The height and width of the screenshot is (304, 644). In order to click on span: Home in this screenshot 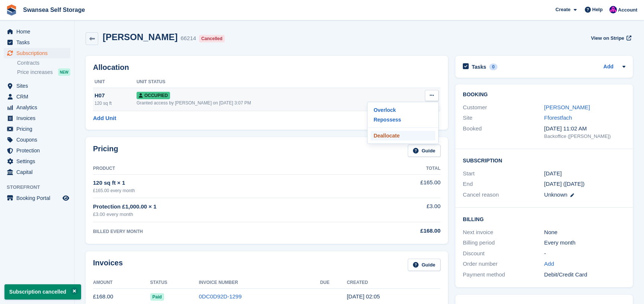, I will do `click(39, 31)`.